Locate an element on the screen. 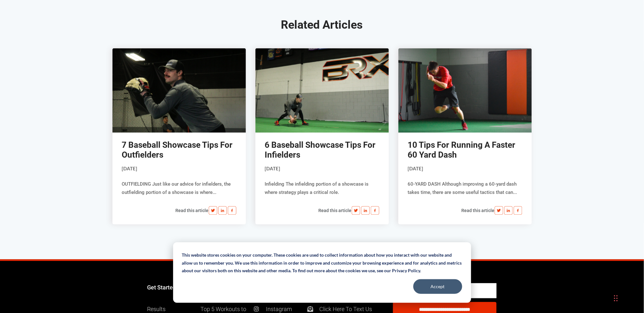 Image resolution: width=644 pixels, height=313 pixels. div: Cookie banner is located at coordinates (322, 273).